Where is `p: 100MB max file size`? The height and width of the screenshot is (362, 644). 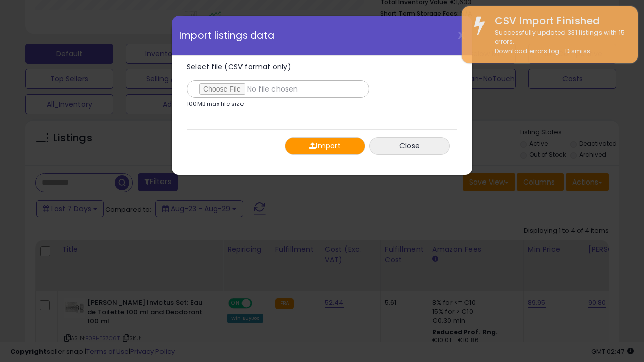
p: 100MB max file size is located at coordinates (215, 103).